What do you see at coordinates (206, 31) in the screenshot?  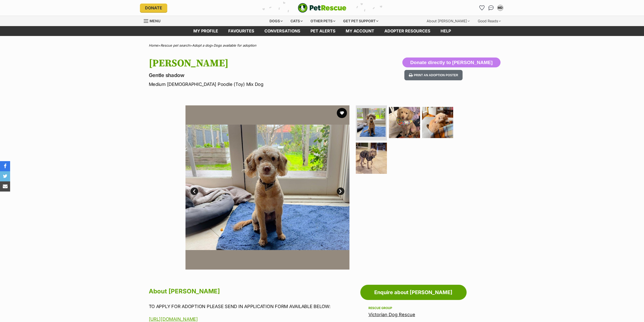 I see `a: My profile` at bounding box center [206, 31].